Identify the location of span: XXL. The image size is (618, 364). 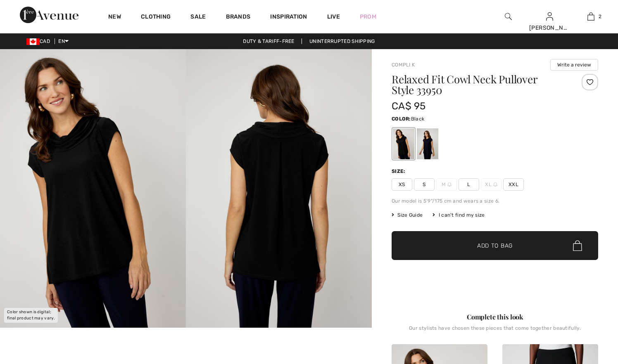
(513, 185).